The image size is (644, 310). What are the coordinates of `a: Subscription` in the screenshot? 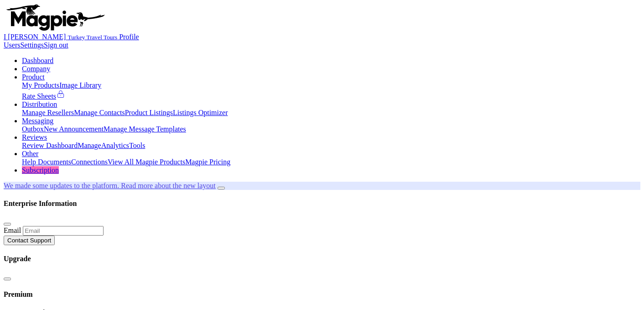 It's located at (40, 170).